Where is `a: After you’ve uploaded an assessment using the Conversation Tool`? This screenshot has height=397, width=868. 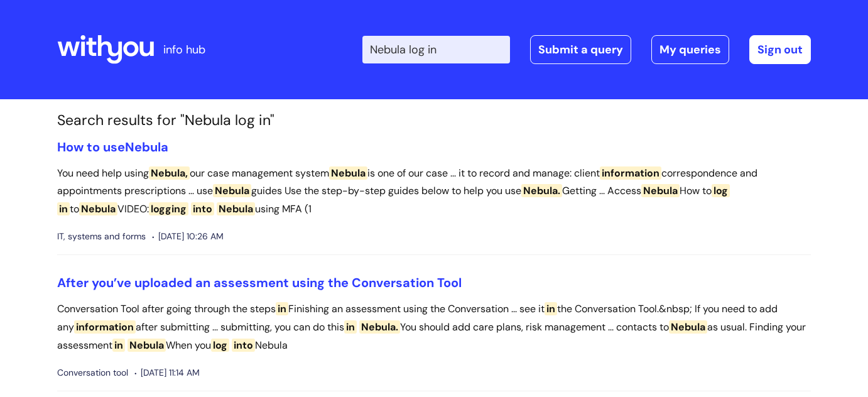 a: After you’ve uploaded an assessment using the Conversation Tool is located at coordinates (260, 282).